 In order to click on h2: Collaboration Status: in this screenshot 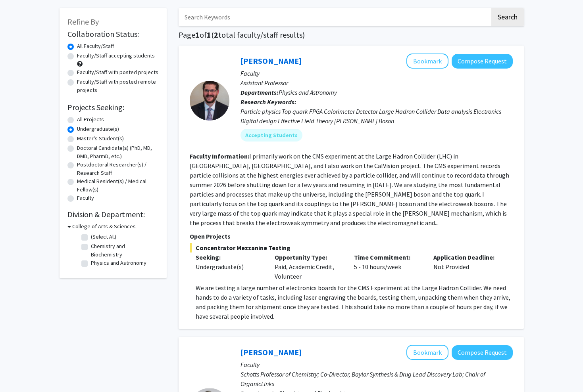, I will do `click(113, 34)`.